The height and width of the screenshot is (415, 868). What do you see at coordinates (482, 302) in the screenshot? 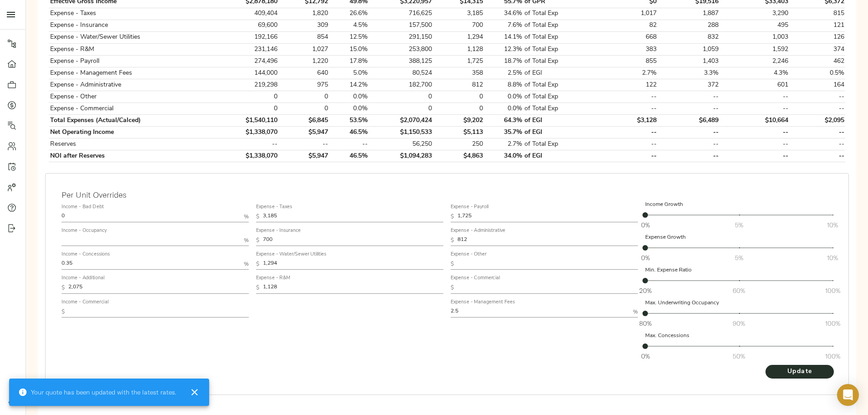
I see `label: Expense - Management Fees` at bounding box center [482, 302].